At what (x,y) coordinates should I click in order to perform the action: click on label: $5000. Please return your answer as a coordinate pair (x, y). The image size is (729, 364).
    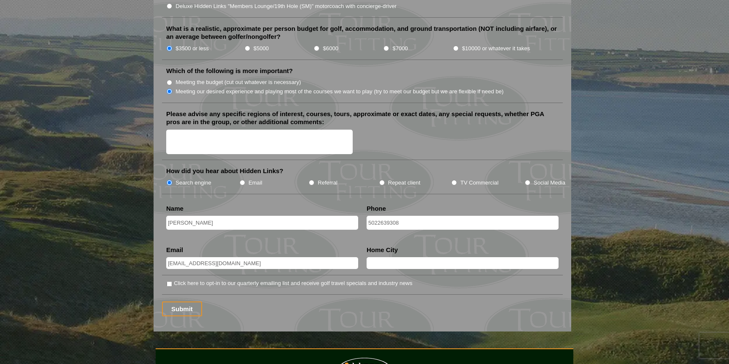
    Looking at the image, I should click on (261, 49).